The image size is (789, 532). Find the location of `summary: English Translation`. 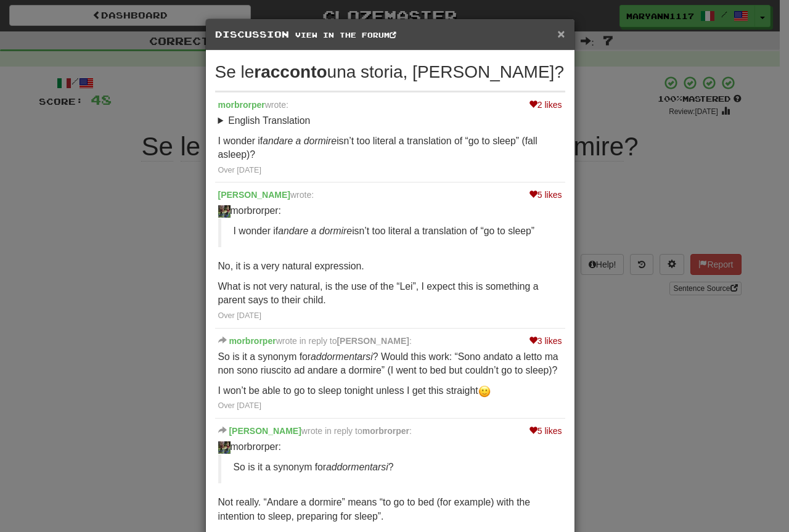

summary: English Translation is located at coordinates (390, 121).